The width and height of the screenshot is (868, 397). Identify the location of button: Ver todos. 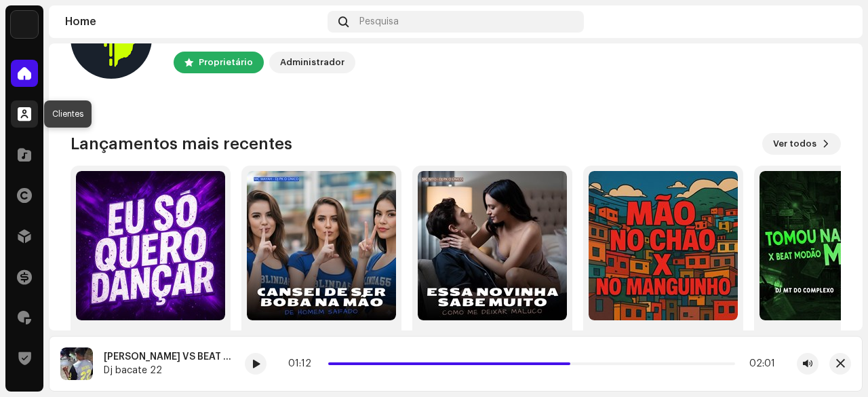
(802, 144).